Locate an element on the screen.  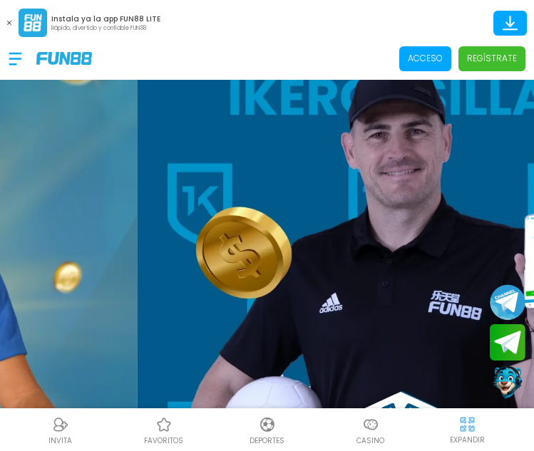
p: favoritos is located at coordinates (163, 440).